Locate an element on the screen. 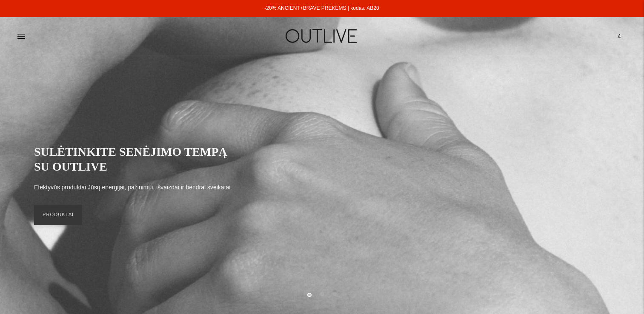 Image resolution: width=644 pixels, height=314 pixels. button: Move carousel to slide 1 is located at coordinates (310, 295).